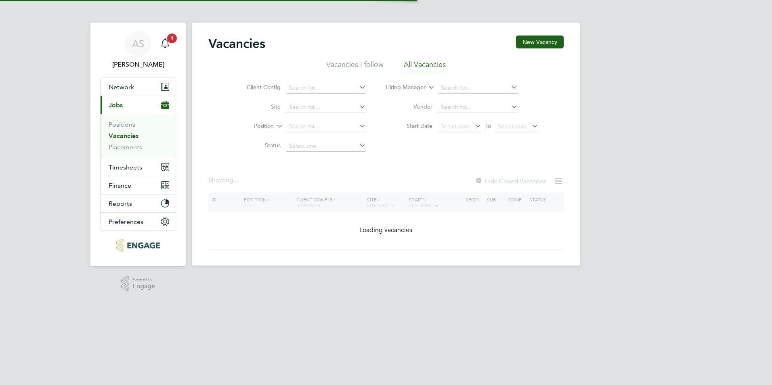 The height and width of the screenshot is (385, 772). What do you see at coordinates (257, 87) in the screenshot?
I see `label: Client Config` at bounding box center [257, 87].